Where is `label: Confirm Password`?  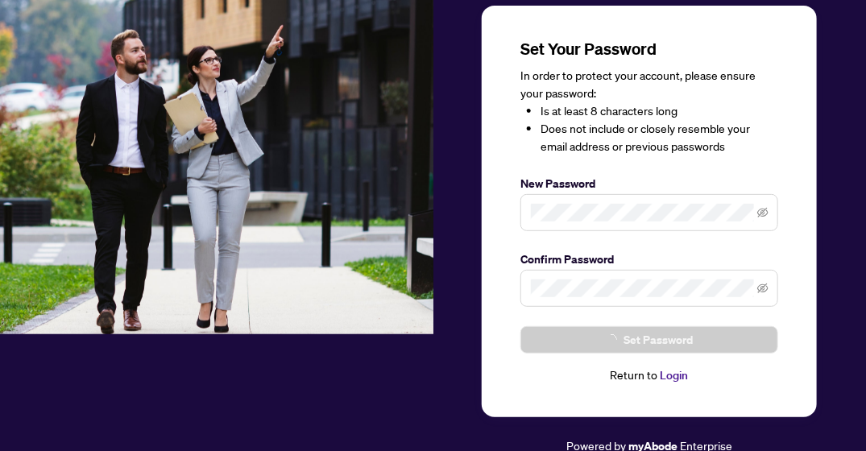 label: Confirm Password is located at coordinates (649, 259).